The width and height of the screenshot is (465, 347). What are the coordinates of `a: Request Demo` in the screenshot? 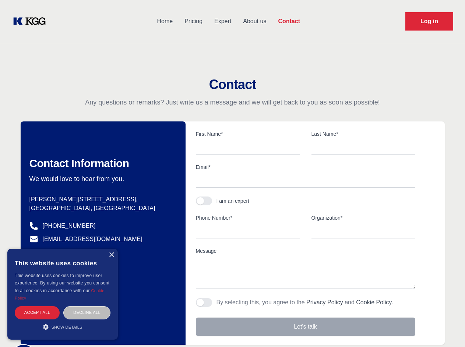 It's located at (429, 21).